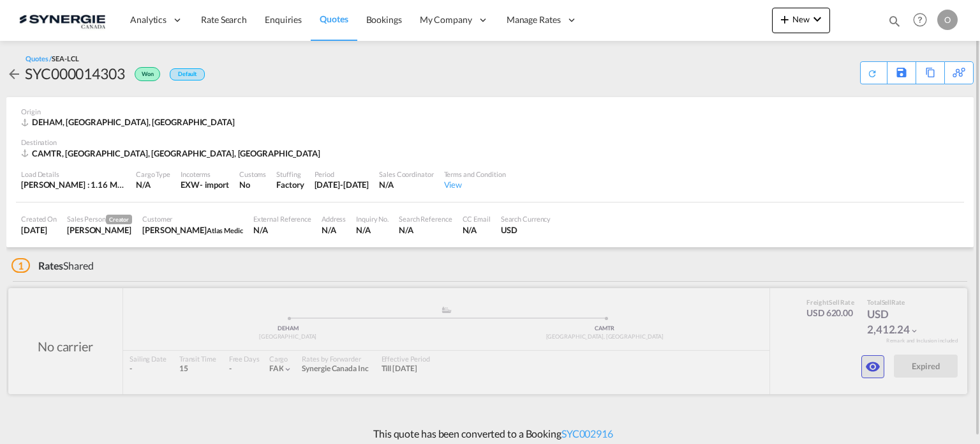 The image size is (980, 444). What do you see at coordinates (253, 185) in the screenshot?
I see `div: No` at bounding box center [253, 185].